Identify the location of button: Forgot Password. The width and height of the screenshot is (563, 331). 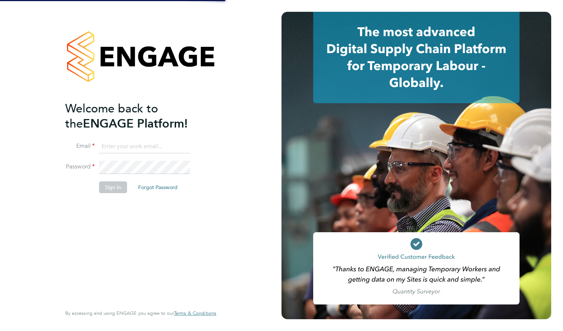
(158, 187).